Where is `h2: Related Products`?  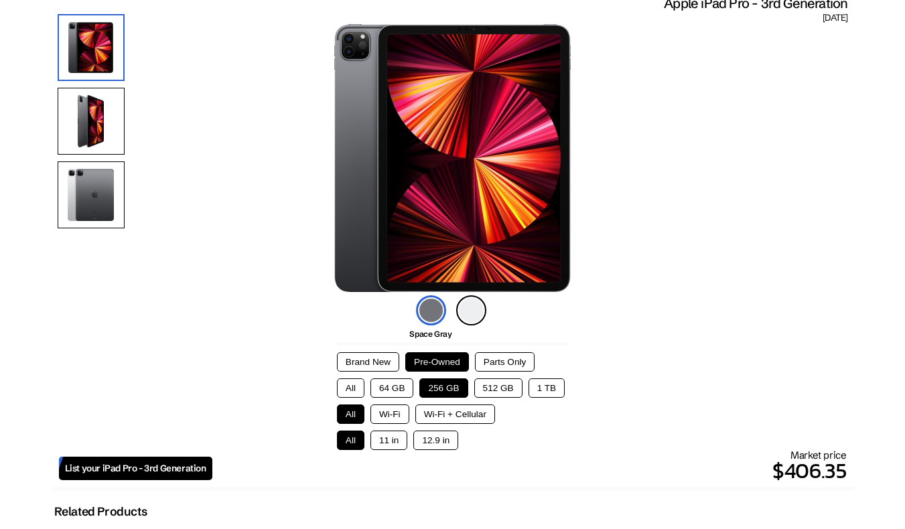
h2: Related Products is located at coordinates (100, 512).